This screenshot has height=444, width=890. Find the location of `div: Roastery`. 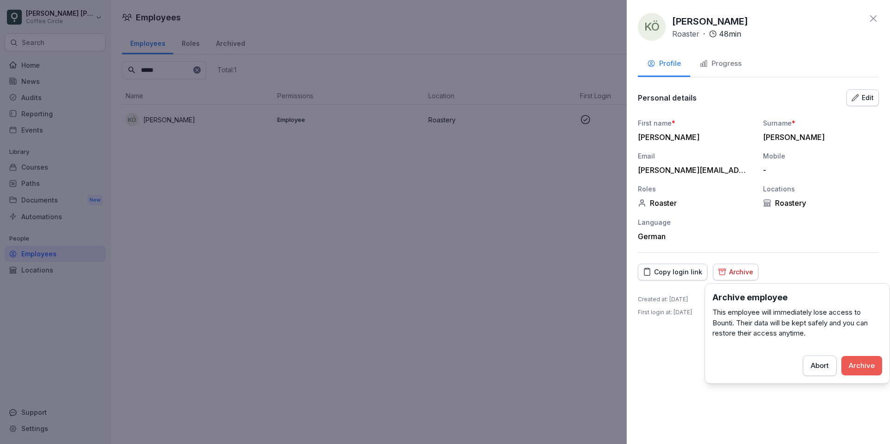

div: Roastery is located at coordinates (821, 203).